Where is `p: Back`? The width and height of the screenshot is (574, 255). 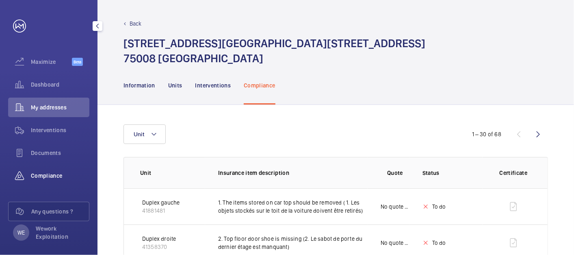 p: Back is located at coordinates (136, 24).